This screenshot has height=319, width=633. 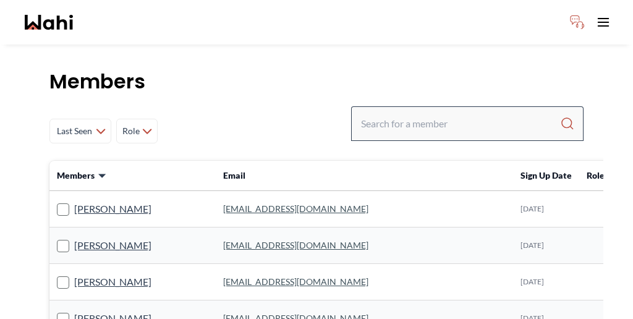 I want to click on span: Email, so click(x=234, y=175).